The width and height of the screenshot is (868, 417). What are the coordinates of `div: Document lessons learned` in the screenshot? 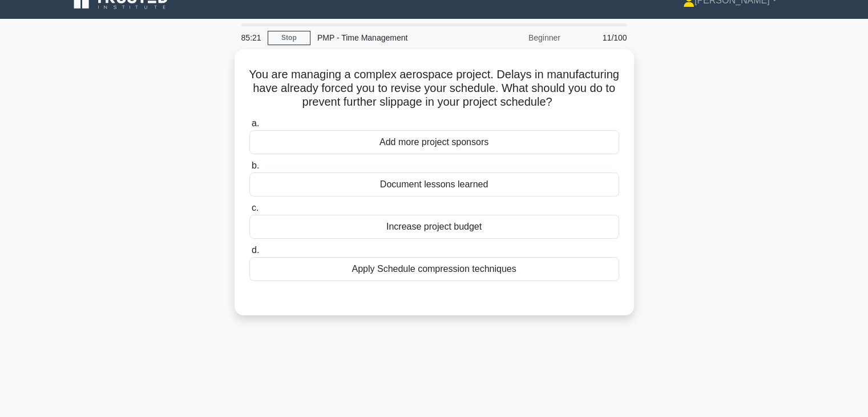 It's located at (434, 184).